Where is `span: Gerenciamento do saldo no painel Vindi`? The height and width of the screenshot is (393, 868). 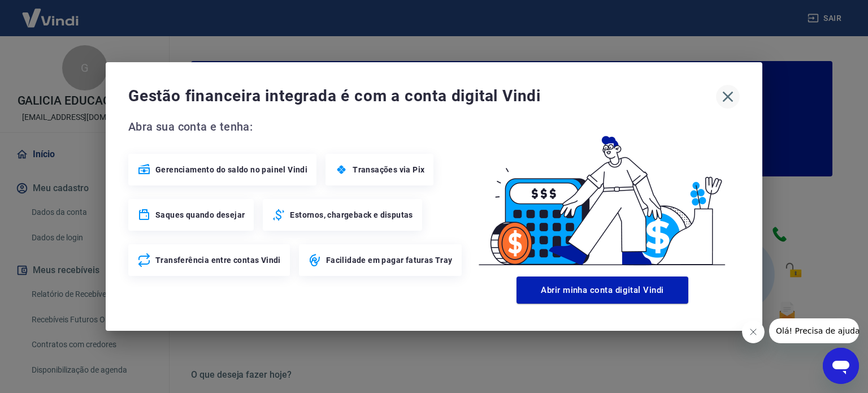 span: Gerenciamento do saldo no painel Vindi is located at coordinates (231, 169).